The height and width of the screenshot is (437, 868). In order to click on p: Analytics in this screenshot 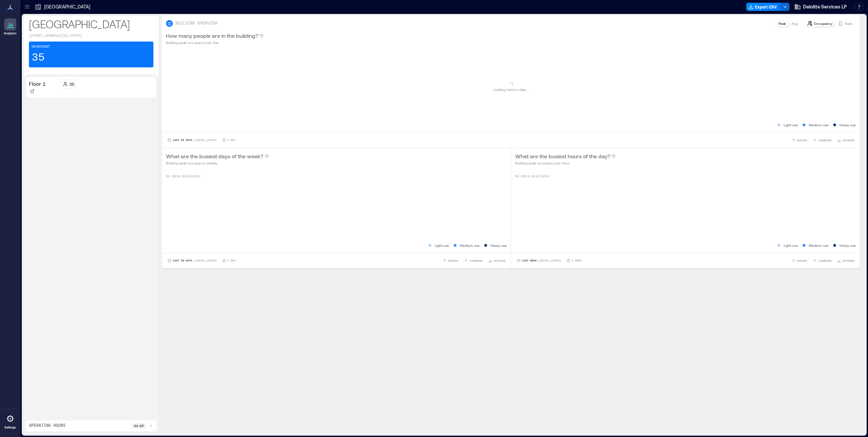, I will do `click(10, 33)`.